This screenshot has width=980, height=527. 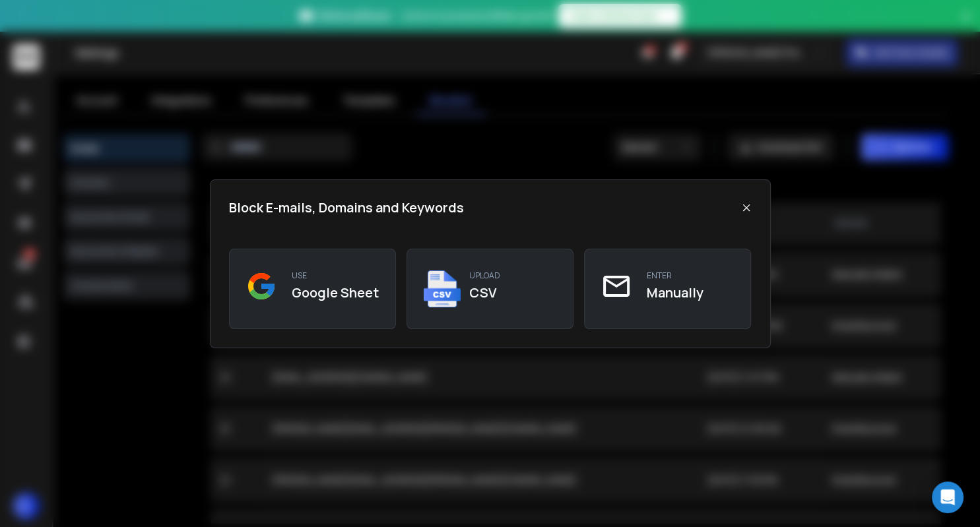 I want to click on h3: CSV, so click(x=485, y=293).